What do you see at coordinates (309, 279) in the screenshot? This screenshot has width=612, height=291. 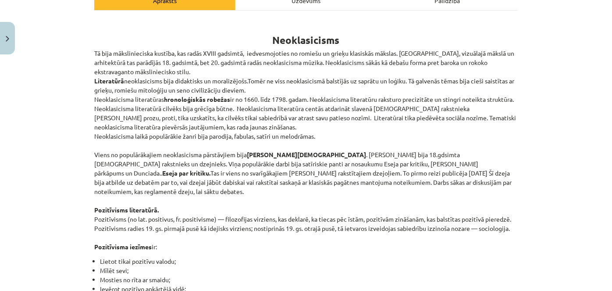 I see `li: Mosties no rīta ar smaidu;` at bounding box center [309, 279].